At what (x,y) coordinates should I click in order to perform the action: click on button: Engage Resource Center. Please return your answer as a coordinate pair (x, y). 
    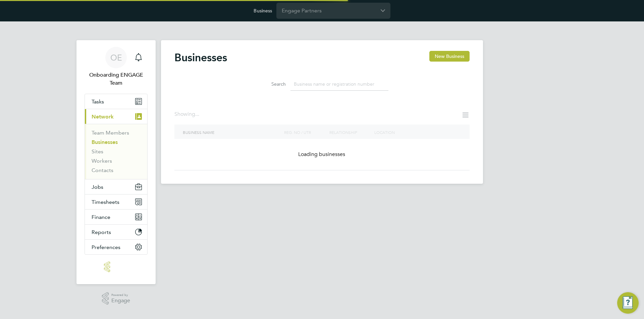
    Looking at the image, I should click on (628, 303).